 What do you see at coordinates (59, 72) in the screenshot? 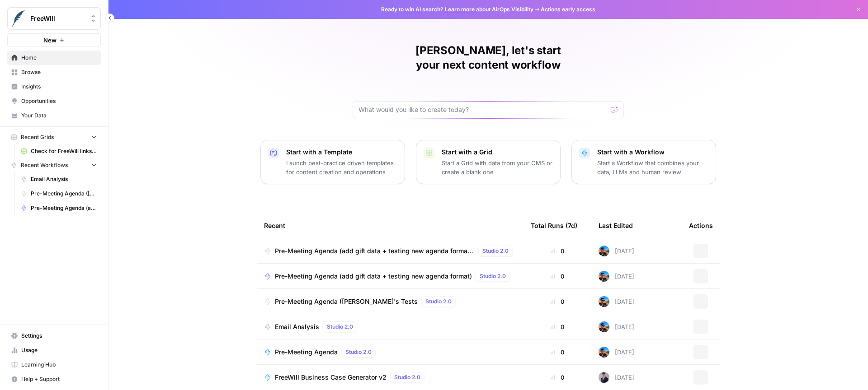
I see `span: Browse` at bounding box center [59, 72].